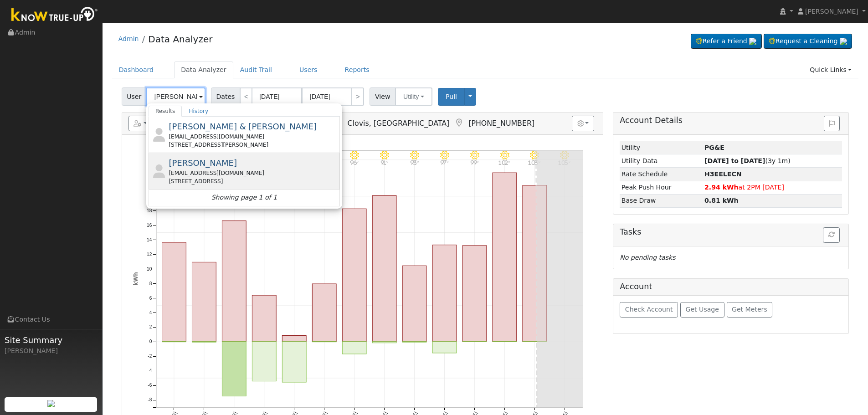  What do you see at coordinates (808, 41) in the screenshot?
I see `a: Request a Cleaning` at bounding box center [808, 41].